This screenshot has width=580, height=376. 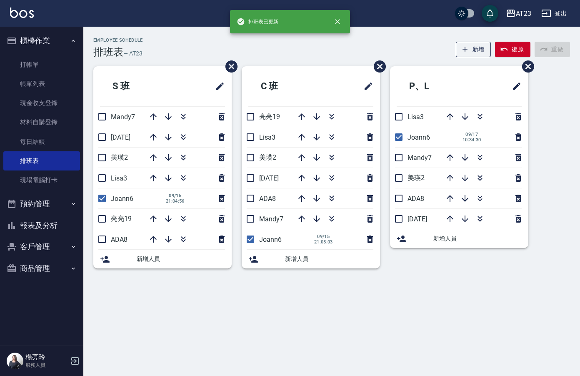 I want to click on span: 21:05:03, so click(x=323, y=242).